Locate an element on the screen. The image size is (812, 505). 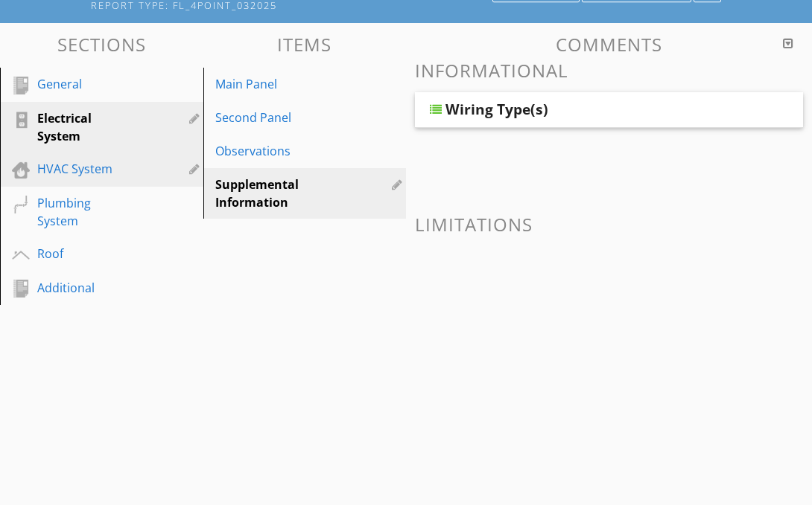
h3: Items is located at coordinates (305, 44).